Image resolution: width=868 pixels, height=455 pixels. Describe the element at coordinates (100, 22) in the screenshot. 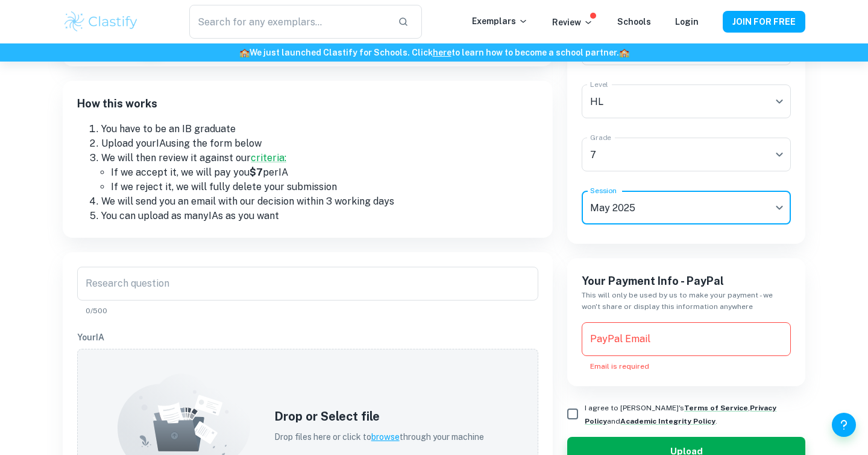

I see `img: Clastify logo` at that location.